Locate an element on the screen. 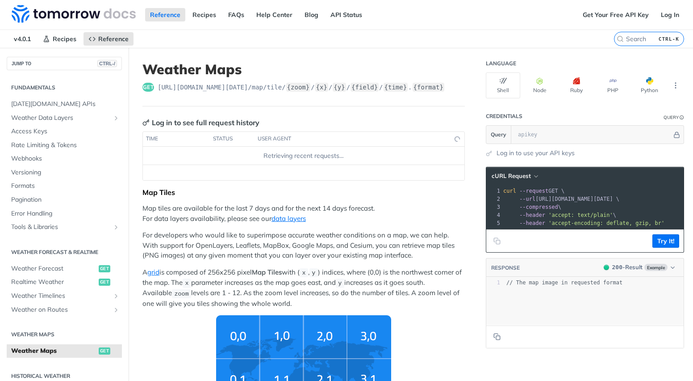 This screenshot has height=381, width=693. span: Weather Maps is located at coordinates (54, 351).